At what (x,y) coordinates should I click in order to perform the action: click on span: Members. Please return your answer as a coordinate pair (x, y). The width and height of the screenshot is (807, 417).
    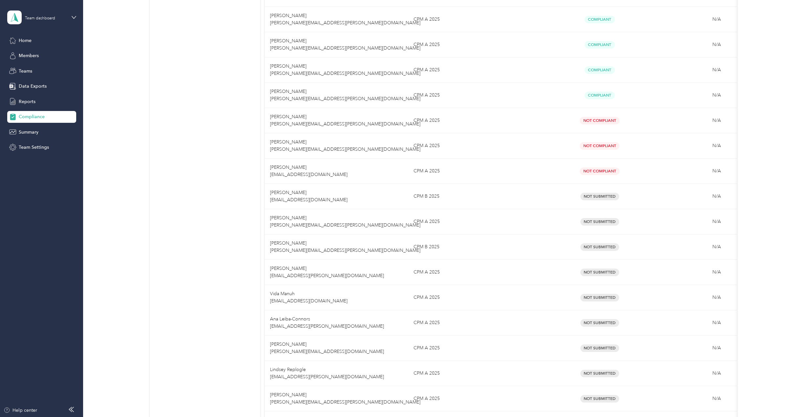
    Looking at the image, I should click on (29, 55).